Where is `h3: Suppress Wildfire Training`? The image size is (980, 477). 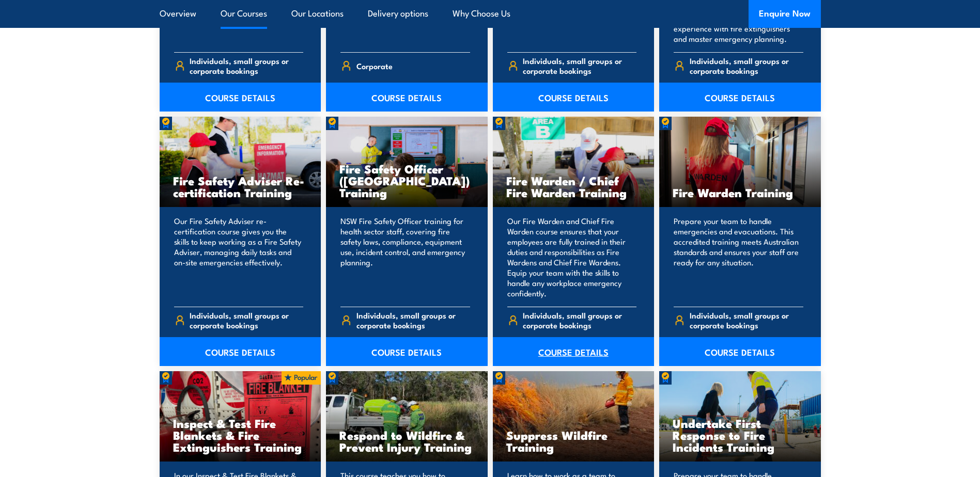 h3: Suppress Wildfire Training is located at coordinates (573, 441).